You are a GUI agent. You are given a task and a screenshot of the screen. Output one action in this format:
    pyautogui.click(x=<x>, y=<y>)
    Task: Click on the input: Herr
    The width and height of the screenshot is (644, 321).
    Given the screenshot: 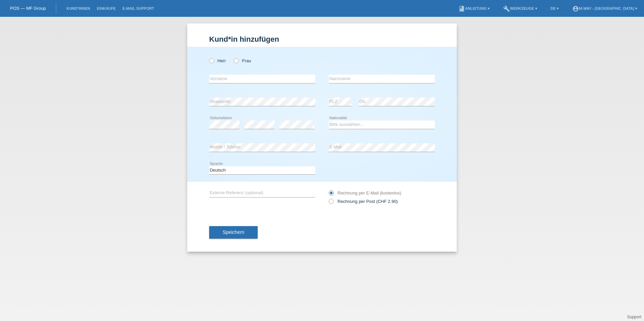 What is the action you would take?
    pyautogui.click(x=211, y=60)
    